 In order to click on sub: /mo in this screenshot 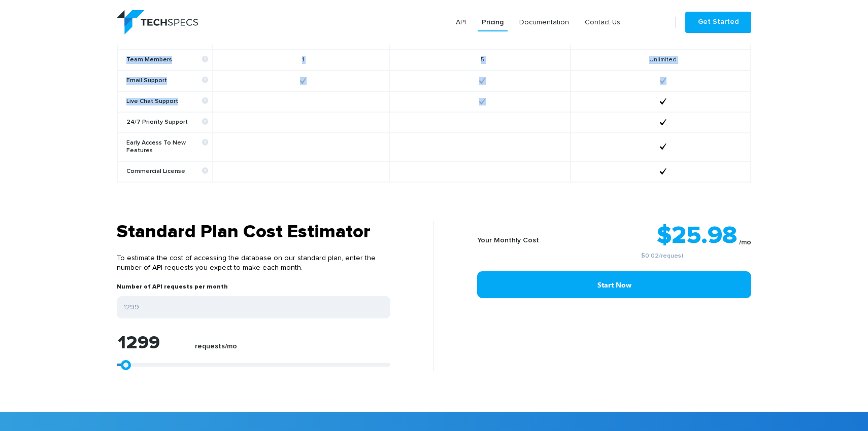, I will do `click(745, 242)`.